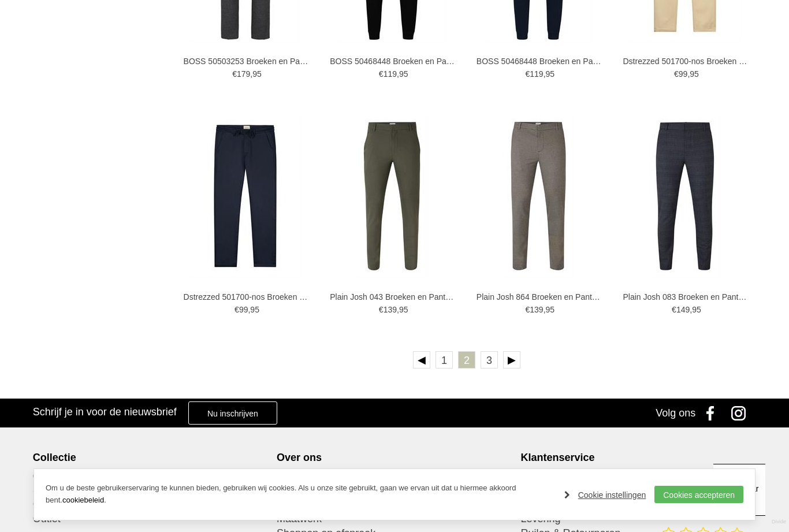 Image resolution: width=789 pixels, height=532 pixels. I want to click on a: Facebook, so click(713, 413).